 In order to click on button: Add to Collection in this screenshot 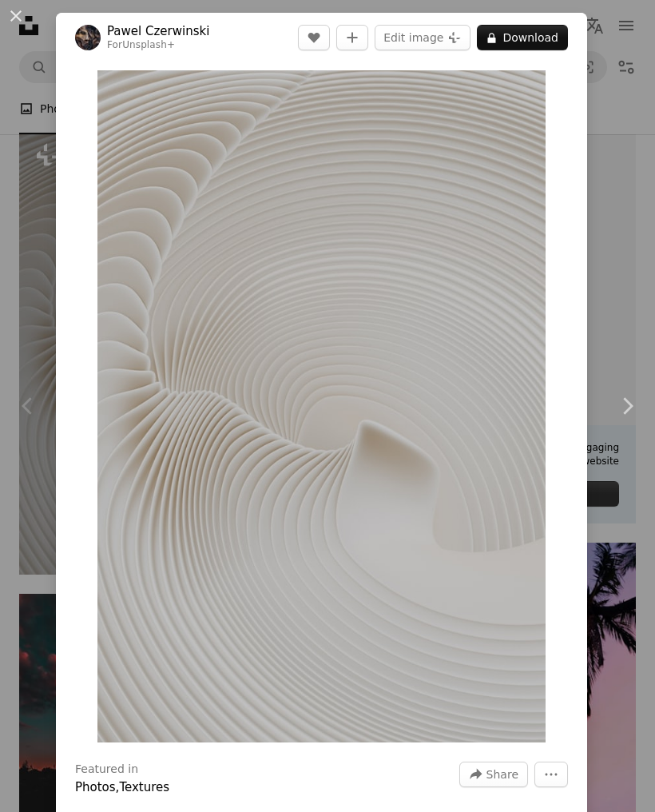, I will do `click(352, 37)`.